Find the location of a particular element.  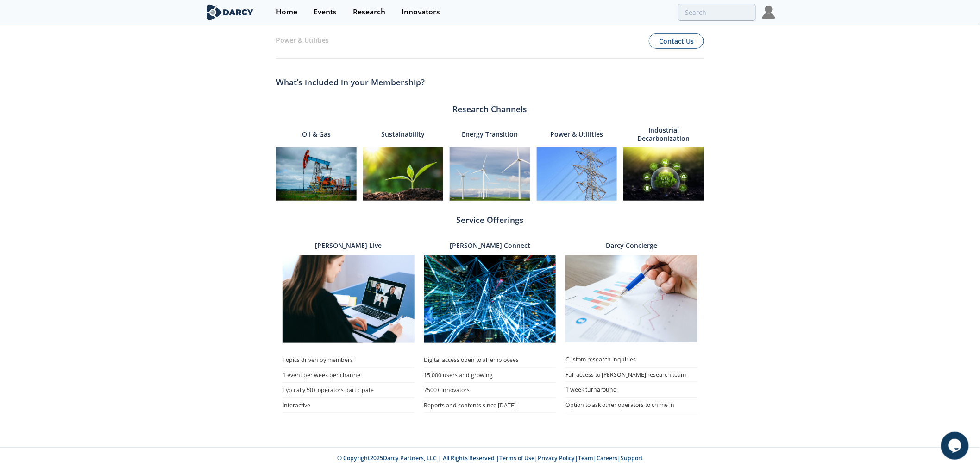

img: sustainability-770903ad21d5b8021506027e77cf2c8d.jpg is located at coordinates (403, 174).